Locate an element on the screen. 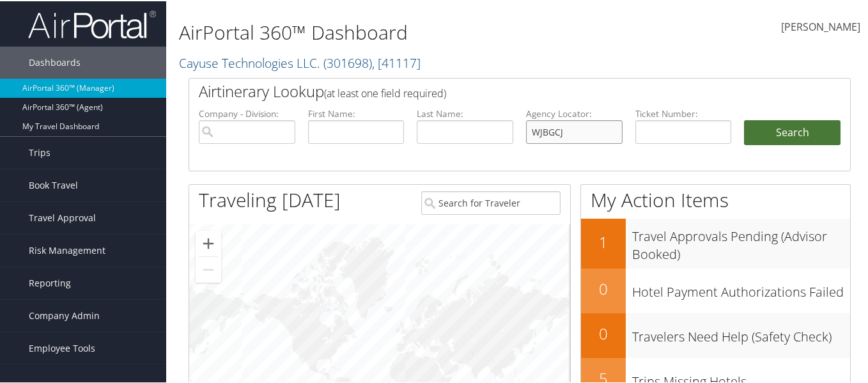  button: Zoom in is located at coordinates (209, 242).